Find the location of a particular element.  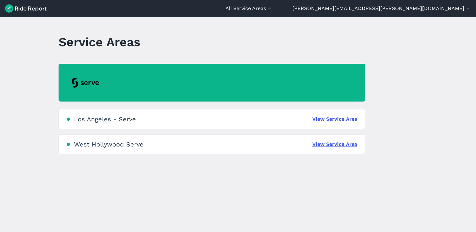

img: Serve Robotics is located at coordinates (85, 83).